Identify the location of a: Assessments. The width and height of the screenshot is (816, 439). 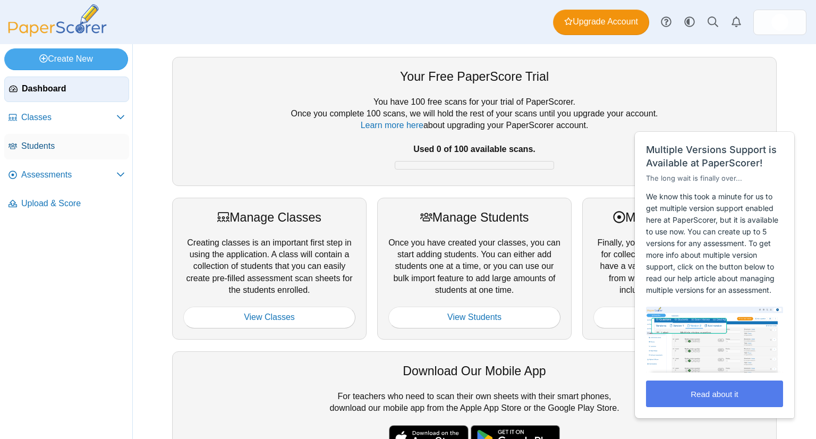
(66, 175).